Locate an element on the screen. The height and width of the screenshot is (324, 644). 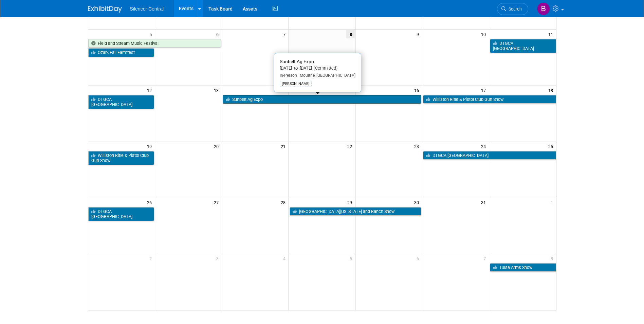
span: 1 is located at coordinates (553, 202).